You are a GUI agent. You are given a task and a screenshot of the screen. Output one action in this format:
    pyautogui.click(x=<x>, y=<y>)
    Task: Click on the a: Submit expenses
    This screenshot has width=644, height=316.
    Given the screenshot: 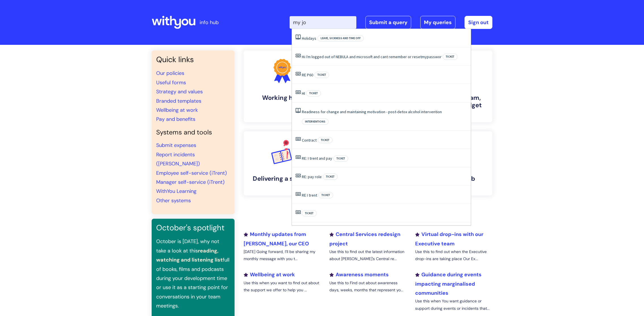 What is the action you would take?
    pyautogui.click(x=176, y=145)
    